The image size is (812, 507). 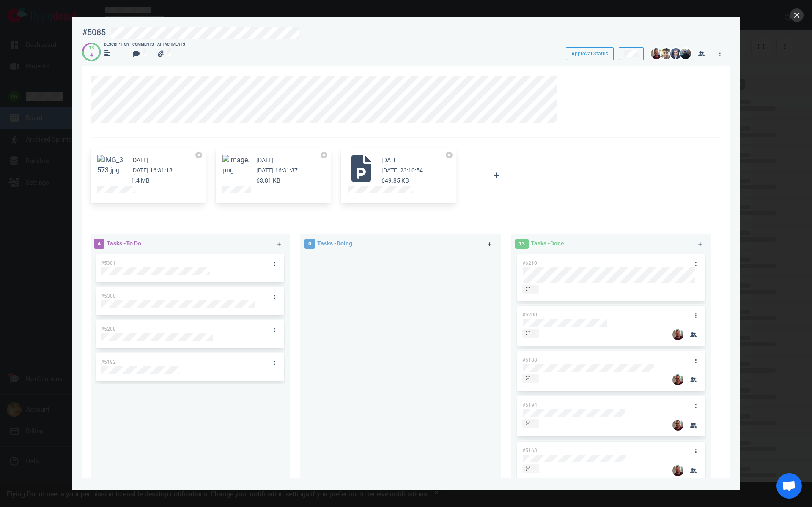 What do you see at coordinates (108, 329) in the screenshot?
I see `span: #5208` at bounding box center [108, 329].